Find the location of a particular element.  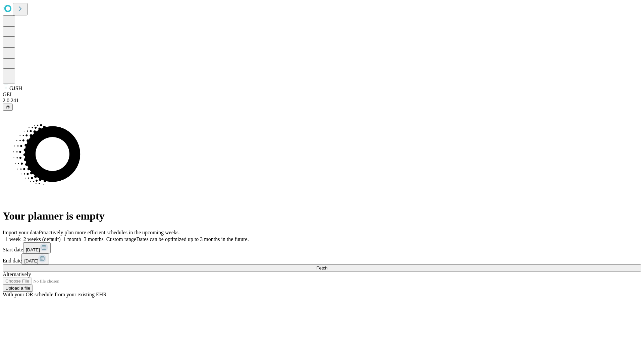

div: GEI is located at coordinates (322, 94).